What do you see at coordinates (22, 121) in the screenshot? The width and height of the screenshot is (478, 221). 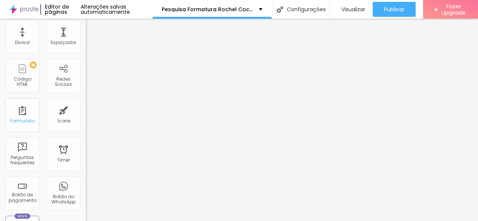 I see `div: Formulário` at bounding box center [22, 121].